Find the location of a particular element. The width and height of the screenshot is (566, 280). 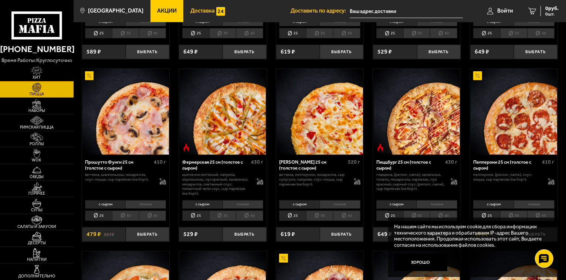

img: Пепперони 25 см (толстое с сыром) is located at coordinates (514, 112).